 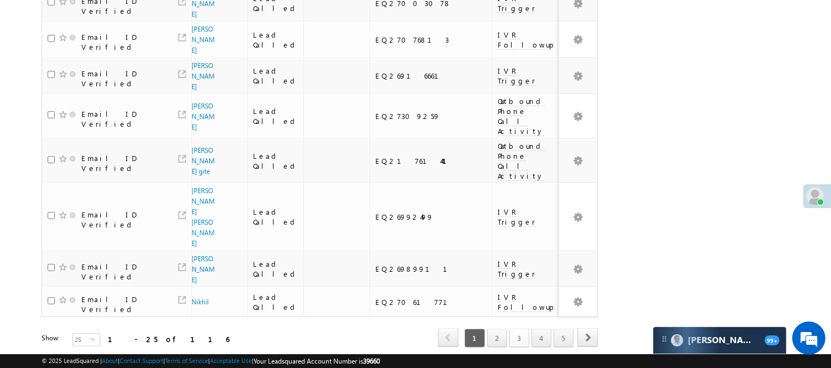 I want to click on a: next, so click(x=588, y=338).